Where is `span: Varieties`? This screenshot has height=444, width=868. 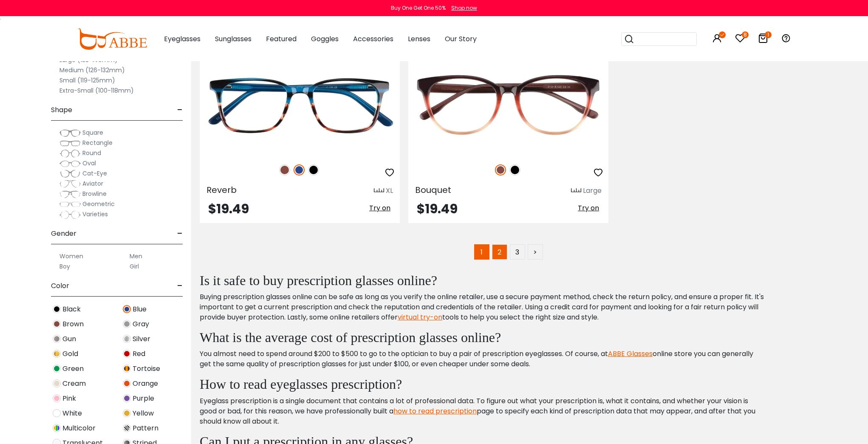 span: Varieties is located at coordinates (95, 214).